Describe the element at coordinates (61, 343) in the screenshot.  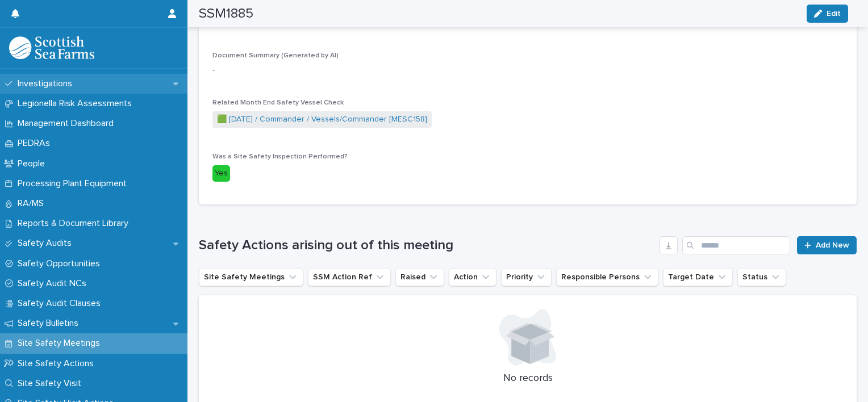
I see `p: Site Safety Meetings` at that location.